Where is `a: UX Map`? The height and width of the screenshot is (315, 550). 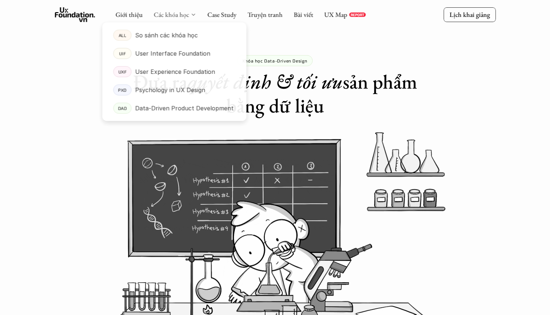 a: UX Map is located at coordinates (335, 14).